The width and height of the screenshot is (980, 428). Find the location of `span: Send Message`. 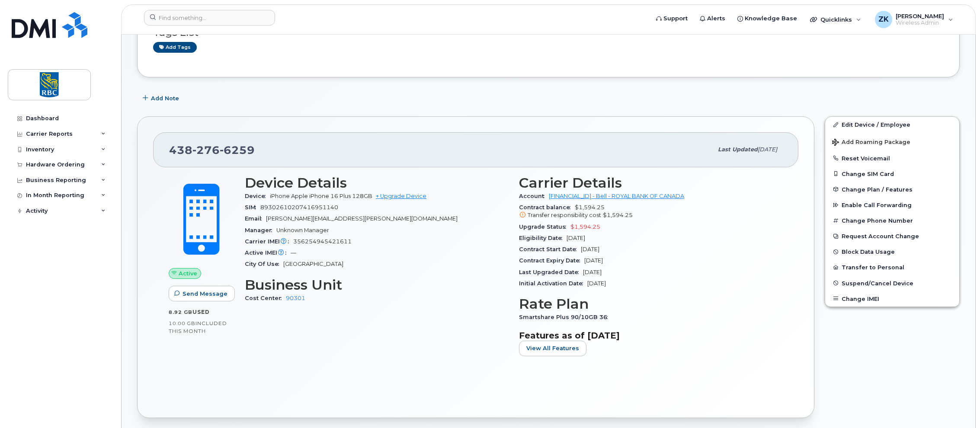

span: Send Message is located at coordinates (205, 294).